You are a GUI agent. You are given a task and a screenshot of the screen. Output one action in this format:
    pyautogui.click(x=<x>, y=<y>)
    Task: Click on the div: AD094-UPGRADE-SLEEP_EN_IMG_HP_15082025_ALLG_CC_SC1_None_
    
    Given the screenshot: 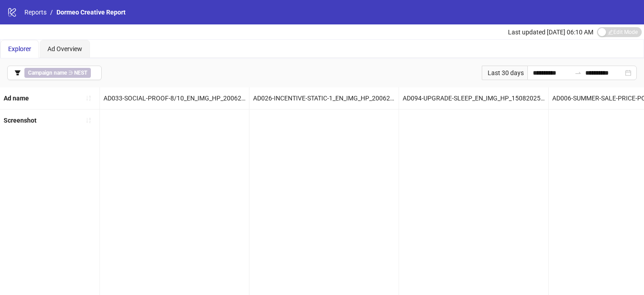 What is the action you would take?
    pyautogui.click(x=474, y=98)
    